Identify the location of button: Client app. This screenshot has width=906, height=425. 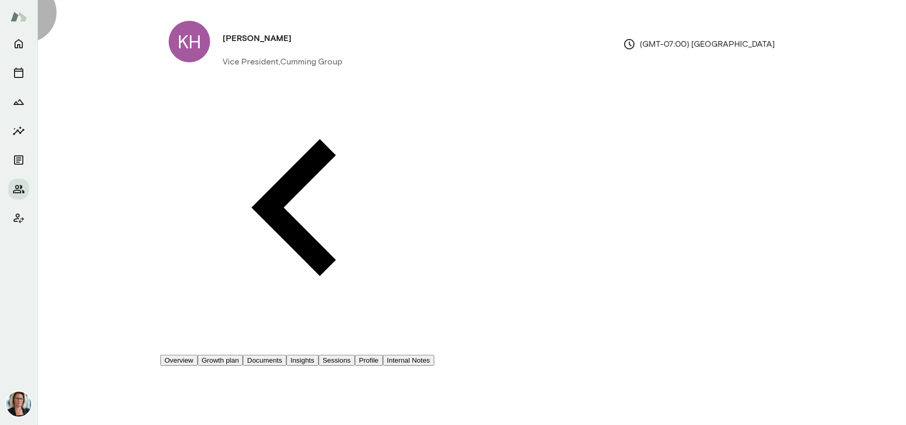
(19, 218).